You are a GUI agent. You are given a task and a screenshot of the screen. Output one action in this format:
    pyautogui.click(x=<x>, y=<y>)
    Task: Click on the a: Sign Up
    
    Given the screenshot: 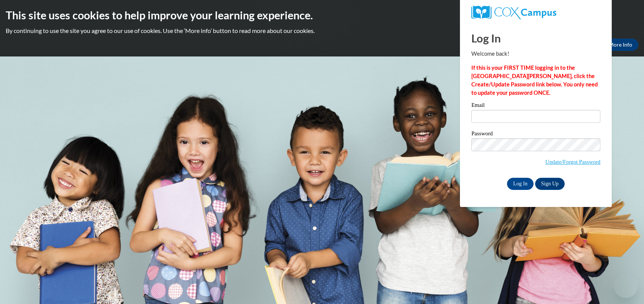 What is the action you would take?
    pyautogui.click(x=550, y=184)
    